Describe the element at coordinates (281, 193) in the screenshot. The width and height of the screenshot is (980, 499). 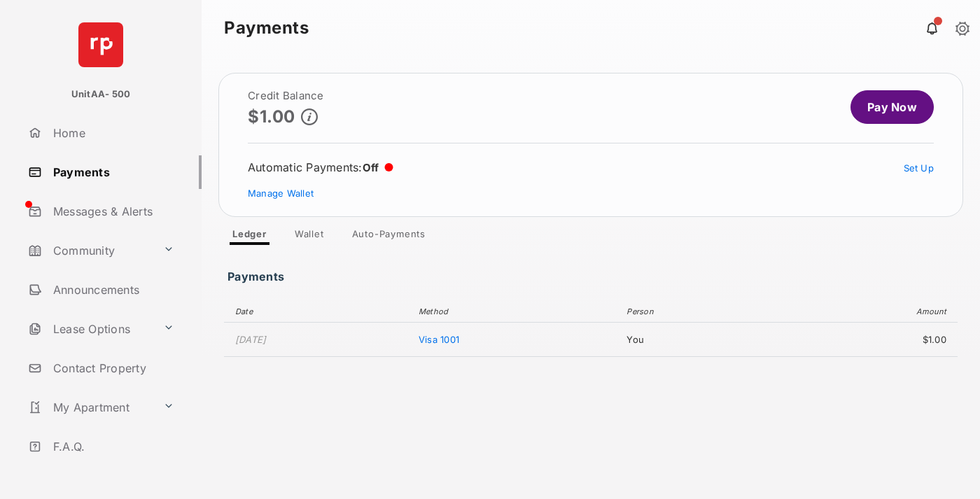
I see `a: Manage Wallet` at that location.